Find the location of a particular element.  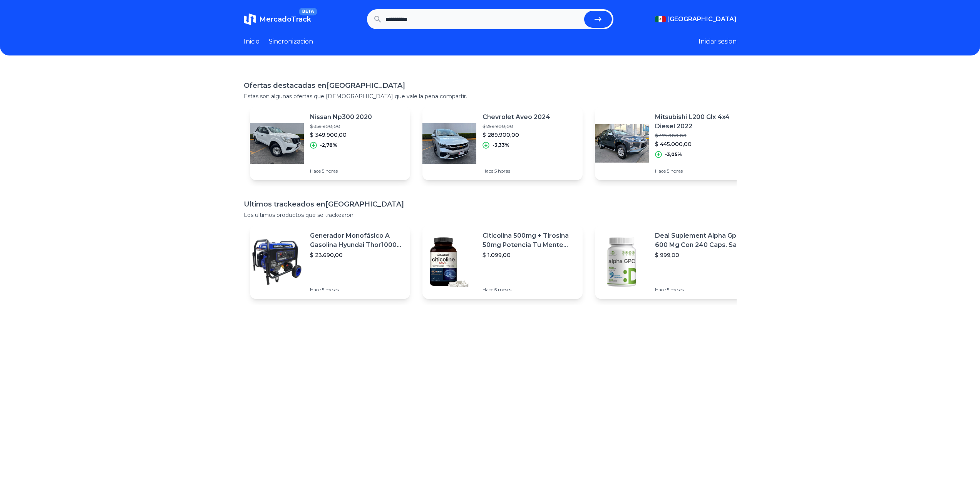

a: Featured imageMitsubishi L200 Glx 4x4 Diesel 2022$ 459.000,00$ 445.000,00-3,05%Hace 5 horas is located at coordinates (675, 143).